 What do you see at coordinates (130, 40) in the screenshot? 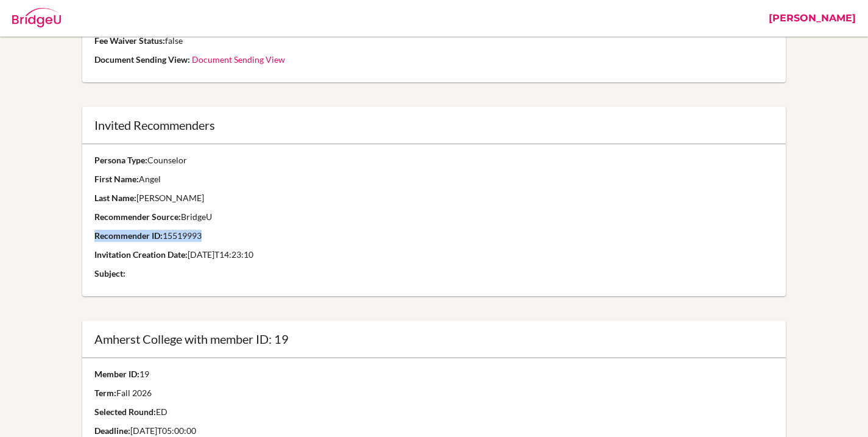
I see `strong: Fee Waiver Status:` at bounding box center [130, 40].